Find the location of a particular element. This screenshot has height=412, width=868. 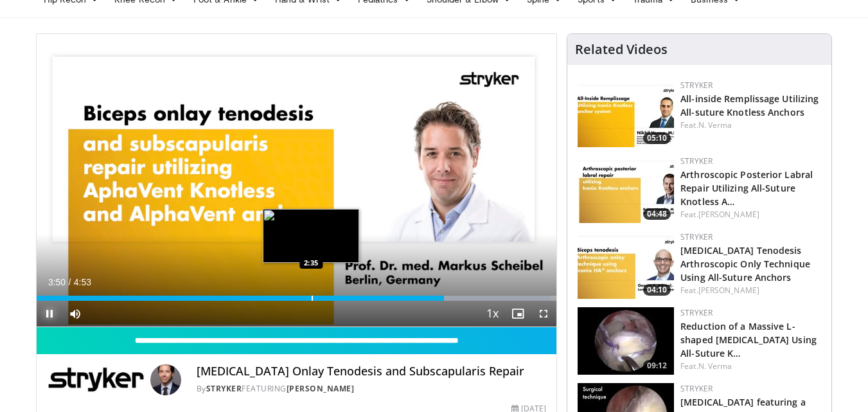

span: 3:50 is located at coordinates (56, 282).